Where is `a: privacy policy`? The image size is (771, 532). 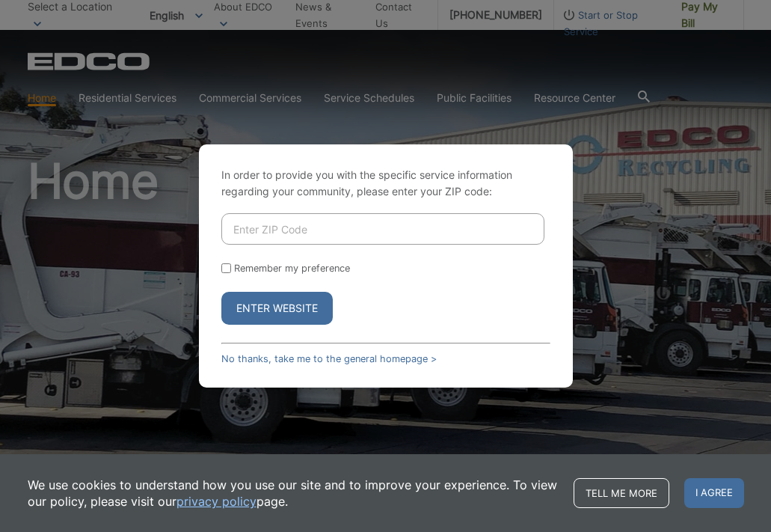
a: privacy policy is located at coordinates (216, 502).